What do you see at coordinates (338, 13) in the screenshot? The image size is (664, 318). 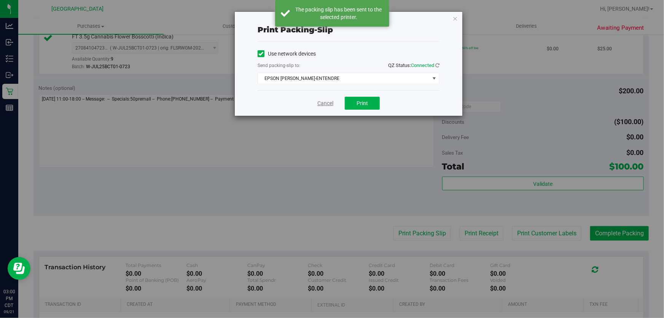 I see `div: The packing slip has been sent to the selected printer.` at bounding box center [338, 13].